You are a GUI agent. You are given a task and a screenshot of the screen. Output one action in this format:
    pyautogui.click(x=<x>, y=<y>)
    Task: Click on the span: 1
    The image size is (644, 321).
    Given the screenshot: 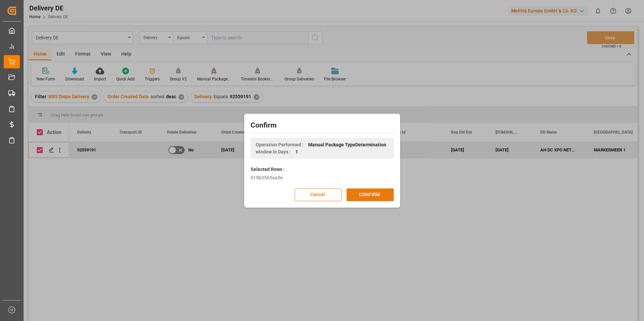 What is the action you would take?
    pyautogui.click(x=296, y=152)
    